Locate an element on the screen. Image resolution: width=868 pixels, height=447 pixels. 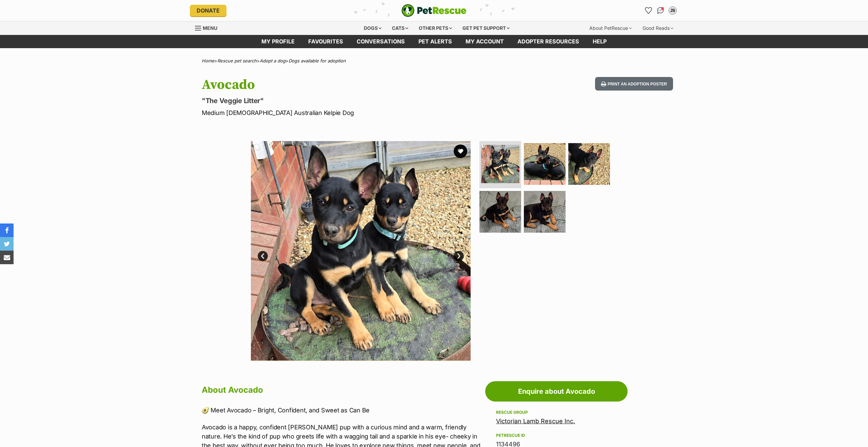
a: Victorian Lamb Rescue Inc. is located at coordinates (535, 421).